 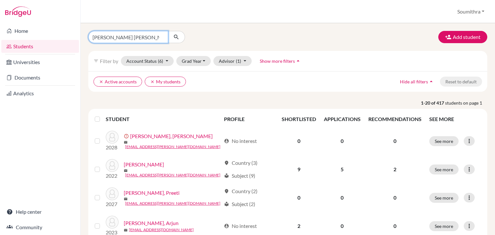 What do you see at coordinates (299, 170) in the screenshot?
I see `td: 9` at bounding box center [299, 170].